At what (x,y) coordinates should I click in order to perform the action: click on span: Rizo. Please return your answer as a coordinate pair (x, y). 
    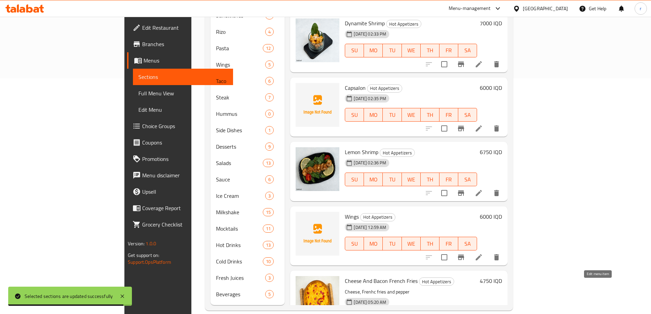
    Looking at the image, I should click on (241, 32).